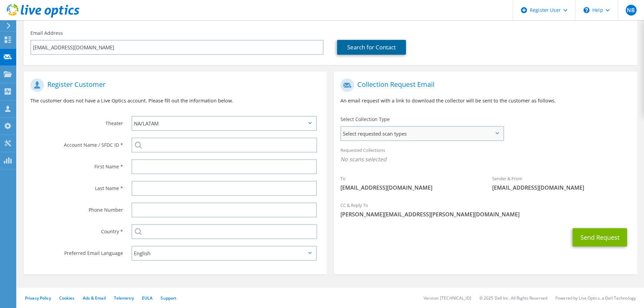 The height and width of the screenshot is (308, 644). Describe the element at coordinates (485, 101) in the screenshot. I see `p: An email request with a link to download the collector will be sent to the customer as follows.` at that location.